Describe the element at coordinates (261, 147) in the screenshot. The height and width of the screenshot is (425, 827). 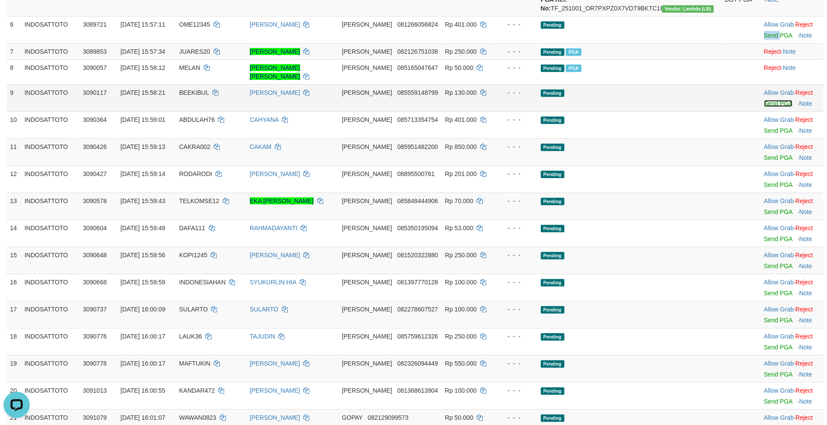
I see `a: CAKAM` at that location.